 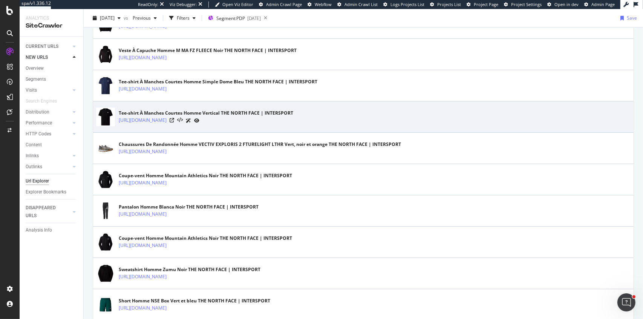 I want to click on a: Visit Online Page, so click(x=172, y=120).